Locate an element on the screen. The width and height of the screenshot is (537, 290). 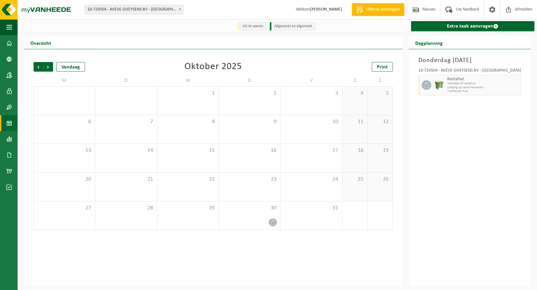
span: 13 is located at coordinates (64, 150).